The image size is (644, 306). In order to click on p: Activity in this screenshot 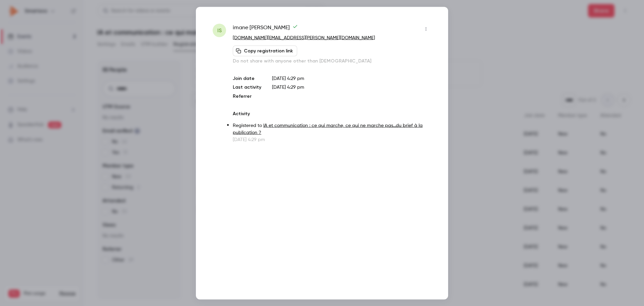, I will do `click(332, 113)`.